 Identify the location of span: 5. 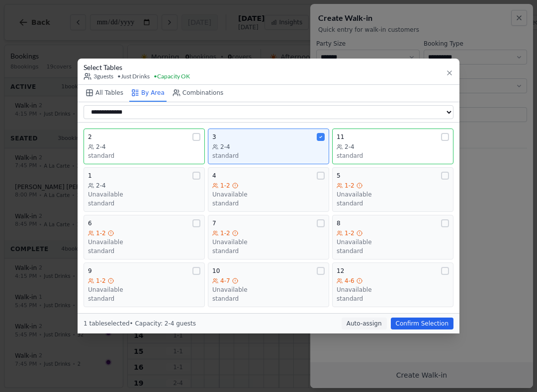
(339, 176).